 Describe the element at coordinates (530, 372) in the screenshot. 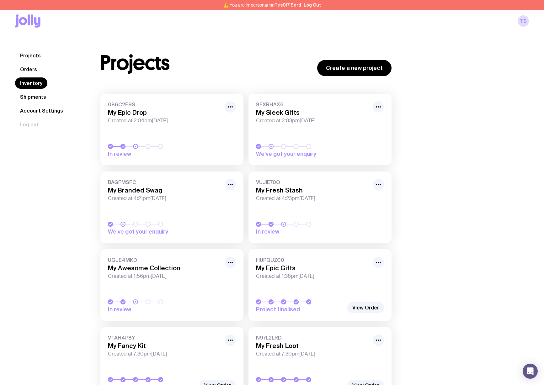

I see `div: Open Intercom Messenger` at that location.